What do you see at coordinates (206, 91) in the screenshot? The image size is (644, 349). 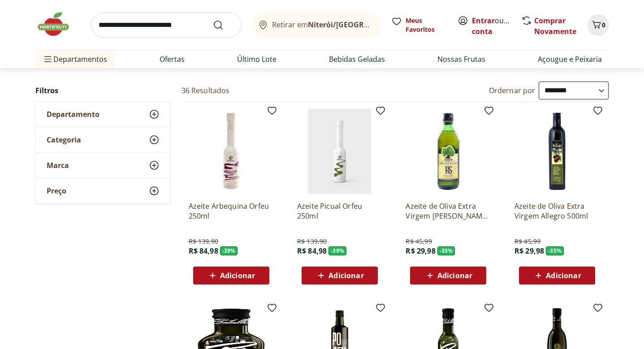 I see `h2: 36 Resultados` at bounding box center [206, 91].